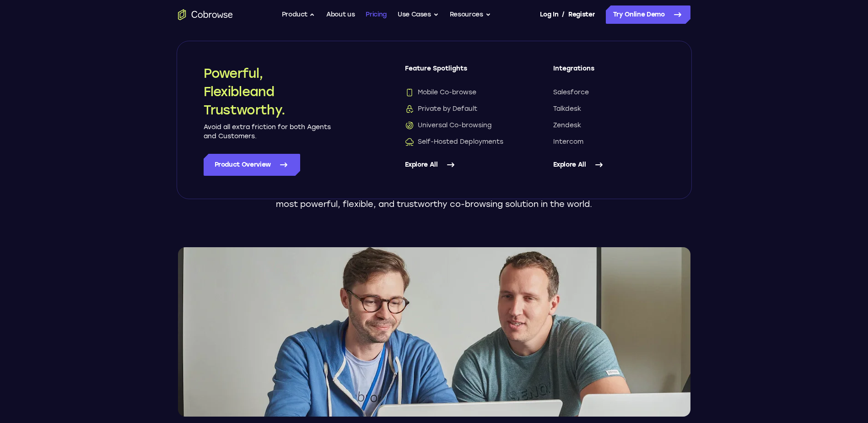  Describe the element at coordinates (582, 14) in the screenshot. I see `a: Register` at that location.